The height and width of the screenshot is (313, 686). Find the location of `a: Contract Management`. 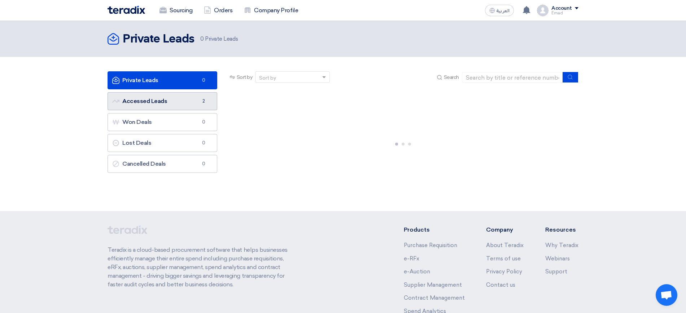

a: Contract Management is located at coordinates (434, 298).